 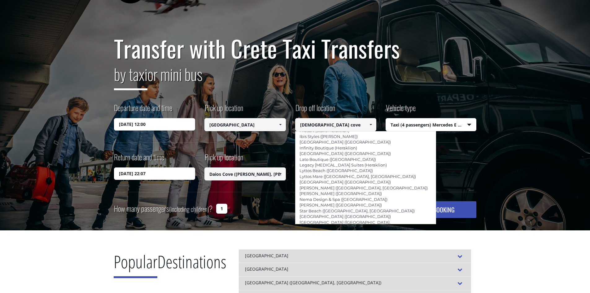 I want to click on span: Taxi (4 passengers) Mercedes E Class, so click(x=431, y=125).